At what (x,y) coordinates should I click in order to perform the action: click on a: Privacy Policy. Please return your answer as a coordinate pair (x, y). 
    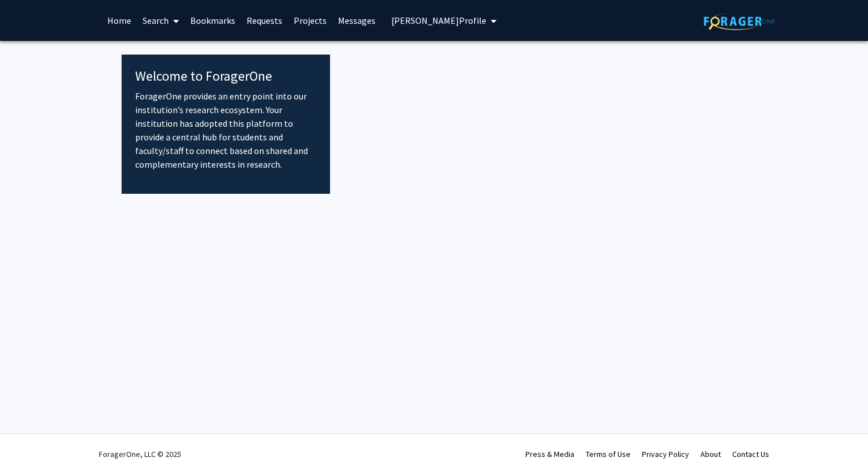
    Looking at the image, I should click on (665, 454).